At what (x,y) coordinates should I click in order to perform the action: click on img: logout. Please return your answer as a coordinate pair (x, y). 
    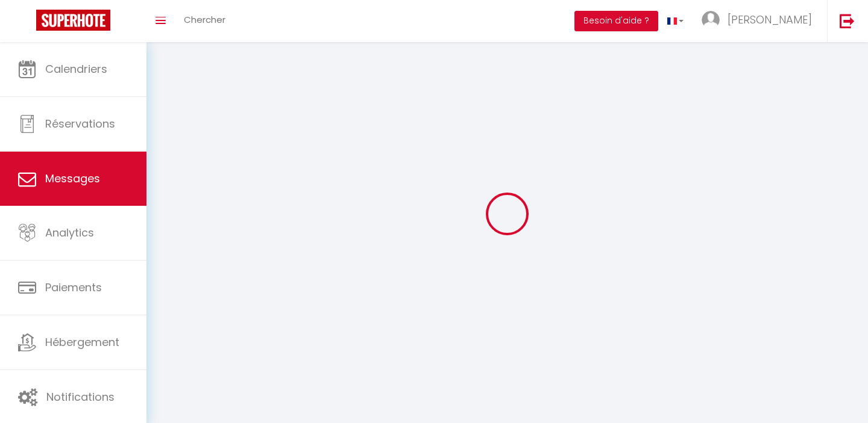
    Looking at the image, I should click on (847, 20).